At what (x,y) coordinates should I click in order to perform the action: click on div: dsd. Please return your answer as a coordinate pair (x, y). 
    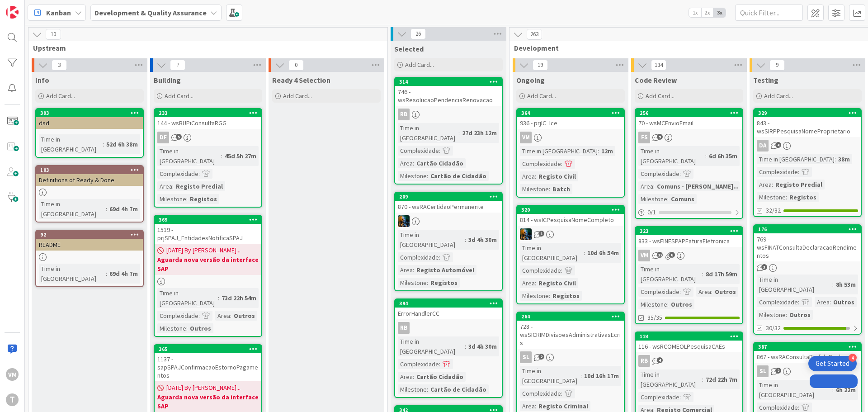
    Looking at the image, I should click on (89, 123).